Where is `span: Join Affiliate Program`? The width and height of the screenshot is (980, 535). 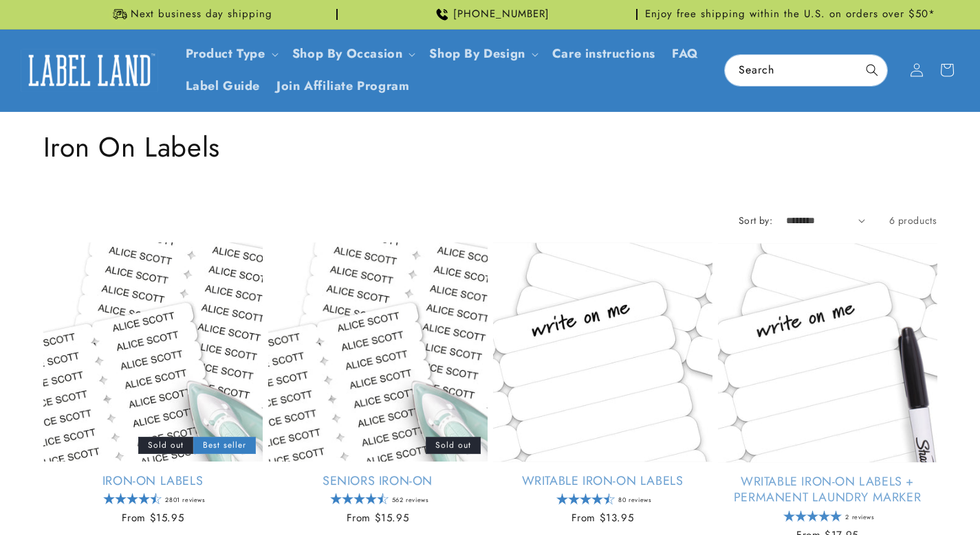 span: Join Affiliate Program is located at coordinates (343, 86).